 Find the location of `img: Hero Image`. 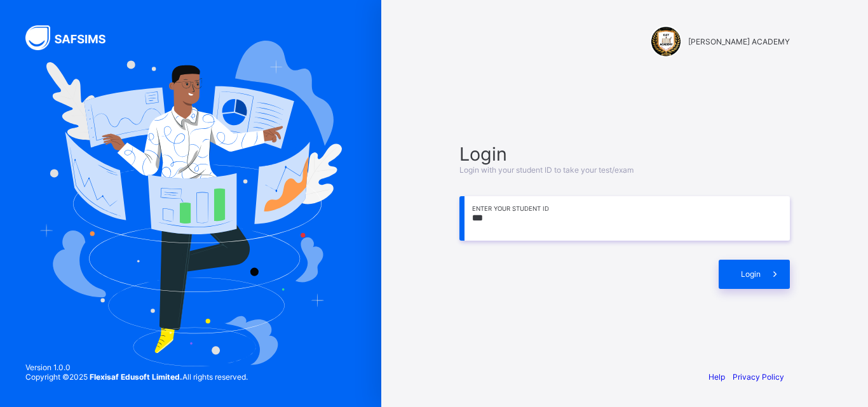

img: Hero Image is located at coordinates (190, 203).